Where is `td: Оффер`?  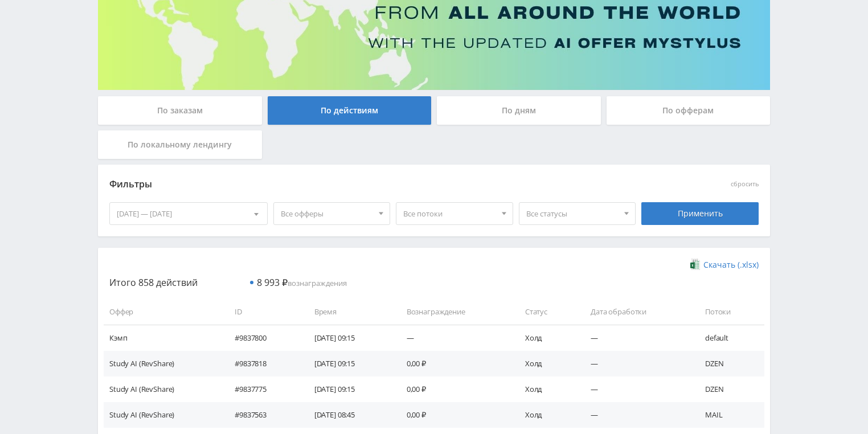 td: Оффер is located at coordinates (164, 311).